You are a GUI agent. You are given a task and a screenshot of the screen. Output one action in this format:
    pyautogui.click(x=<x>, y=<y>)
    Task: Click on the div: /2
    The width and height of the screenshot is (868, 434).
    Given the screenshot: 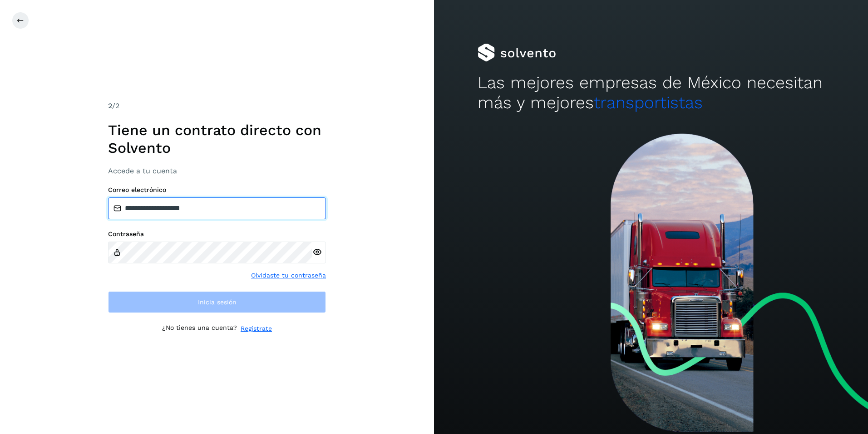 What is the action you would take?
    pyautogui.click(x=217, y=106)
    